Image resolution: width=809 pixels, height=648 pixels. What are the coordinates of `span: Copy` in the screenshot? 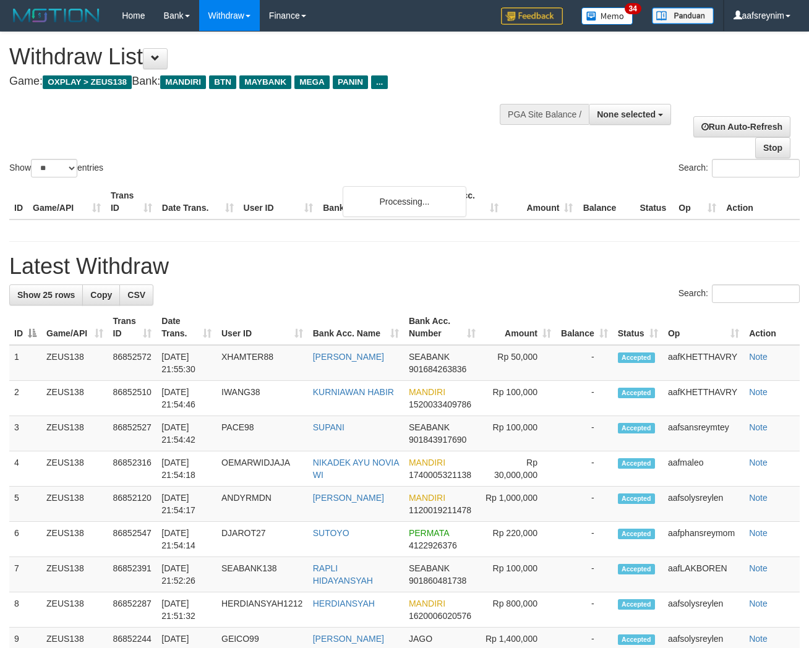 It's located at (101, 295).